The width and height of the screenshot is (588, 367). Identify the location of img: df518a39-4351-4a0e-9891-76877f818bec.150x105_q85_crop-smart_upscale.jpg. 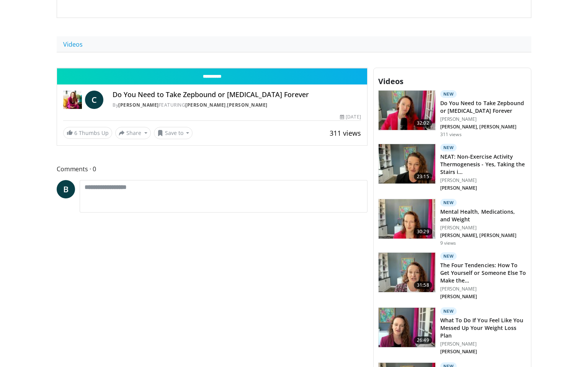
(407, 219).